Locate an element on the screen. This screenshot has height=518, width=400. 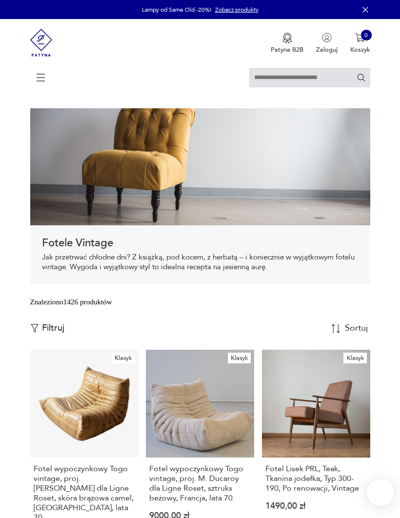
p: 1490,00 zł is located at coordinates (316, 506).